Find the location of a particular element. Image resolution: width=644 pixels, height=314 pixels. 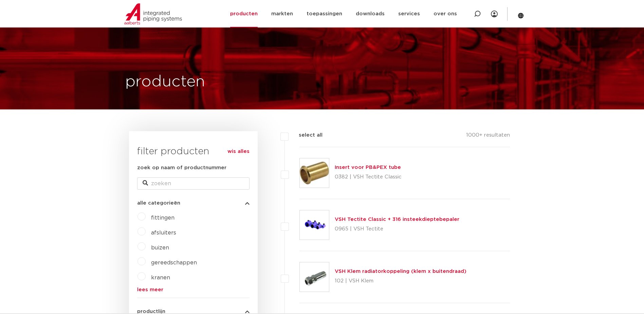

a: afsluiters is located at coordinates (164, 233).